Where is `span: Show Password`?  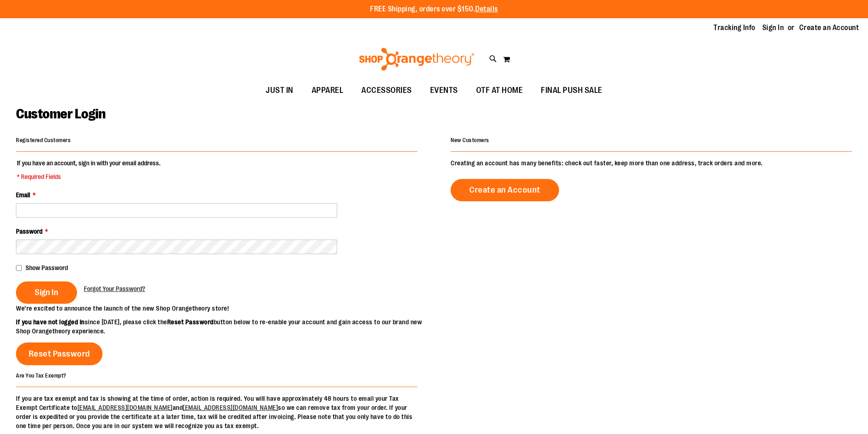
span: Show Password is located at coordinates (46, 267).